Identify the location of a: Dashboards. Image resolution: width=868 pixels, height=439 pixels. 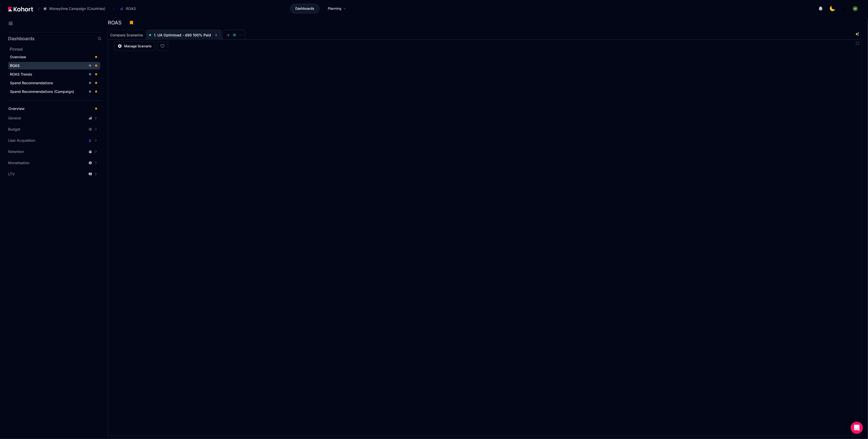
(305, 9).